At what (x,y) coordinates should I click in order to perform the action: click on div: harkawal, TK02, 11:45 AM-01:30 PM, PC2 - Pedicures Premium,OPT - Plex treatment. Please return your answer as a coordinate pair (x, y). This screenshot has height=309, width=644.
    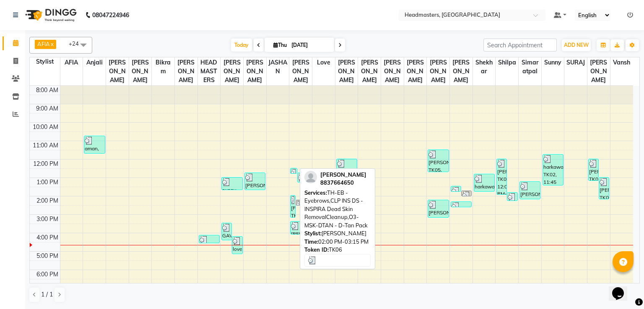
    Looking at the image, I should click on (553, 170).